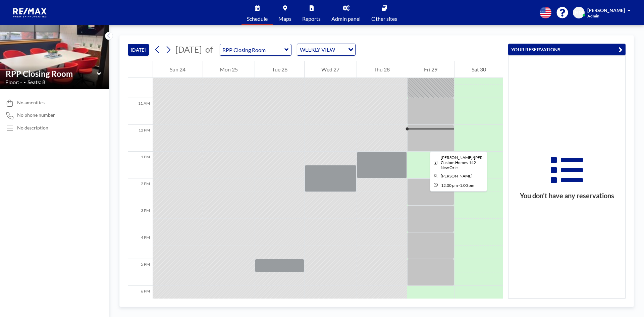  What do you see at coordinates (431, 69) in the screenshot?
I see `div: Fri 29` at bounding box center [431, 69].